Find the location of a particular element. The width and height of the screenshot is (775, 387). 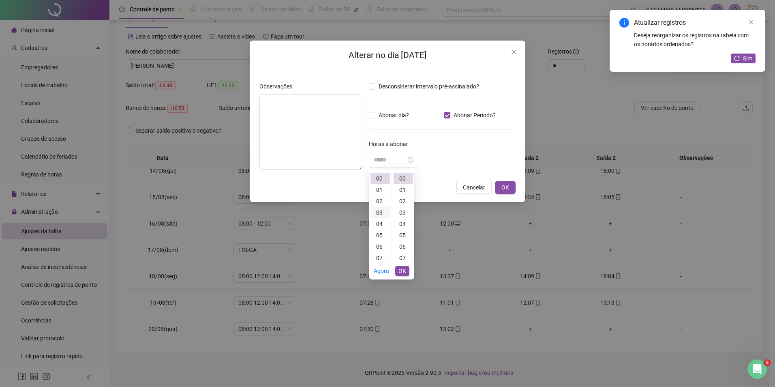

a: Agora is located at coordinates (381, 271).